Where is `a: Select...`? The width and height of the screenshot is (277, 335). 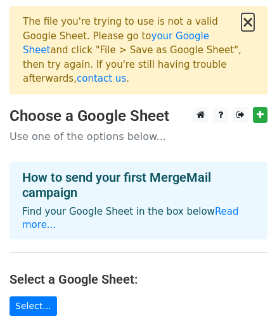
a: Select... is located at coordinates (33, 306).